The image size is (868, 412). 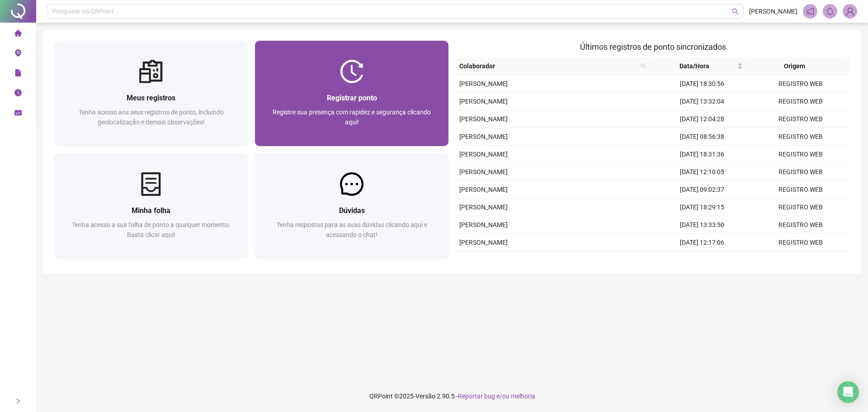 I want to click on span: Data/Hora, so click(x=695, y=66).